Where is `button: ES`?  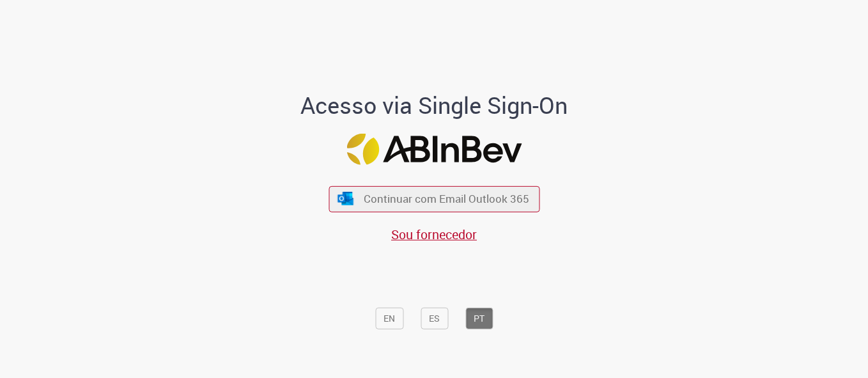 button: ES is located at coordinates (434, 318).